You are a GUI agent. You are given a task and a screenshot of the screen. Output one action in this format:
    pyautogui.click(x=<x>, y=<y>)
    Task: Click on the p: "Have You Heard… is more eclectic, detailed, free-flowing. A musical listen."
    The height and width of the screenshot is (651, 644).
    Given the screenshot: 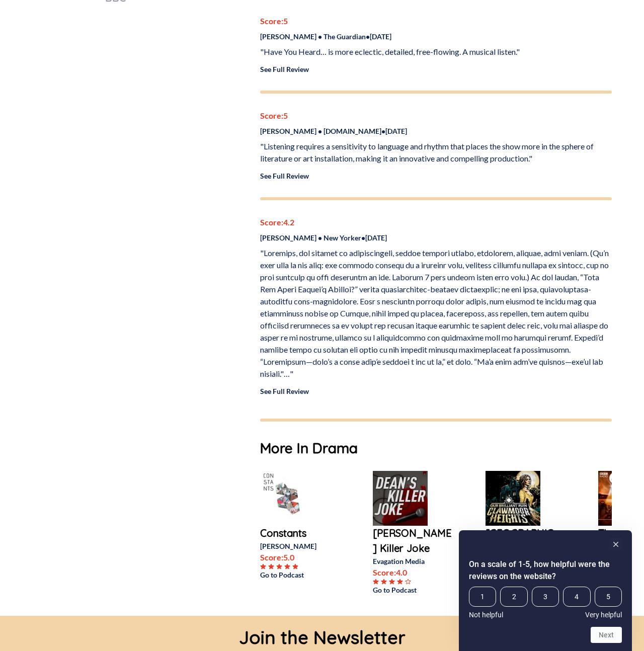 What is the action you would take?
    pyautogui.click(x=436, y=52)
    